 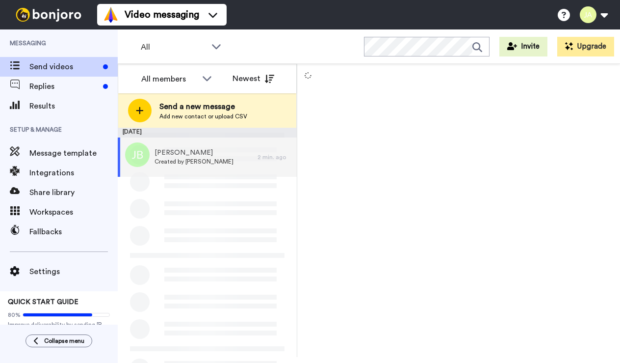 What do you see at coordinates (74, 192) in the screenshot?
I see `span: Share library` at bounding box center [74, 192].